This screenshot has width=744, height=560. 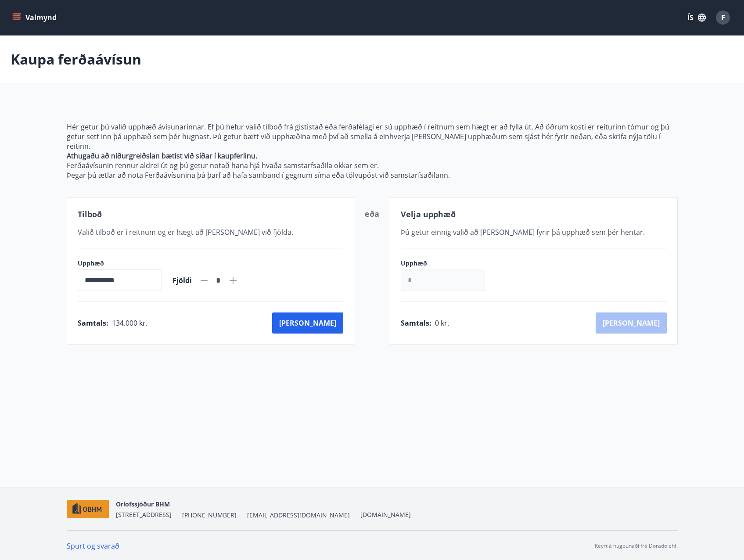 I want to click on p: Keyrt á hugbúnaði frá Dorado ehf., so click(x=636, y=546).